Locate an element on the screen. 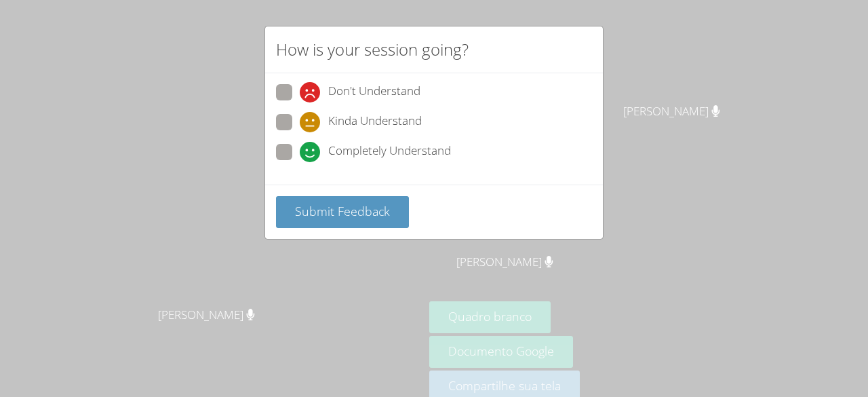  span: Don't Understand is located at coordinates (375, 93).